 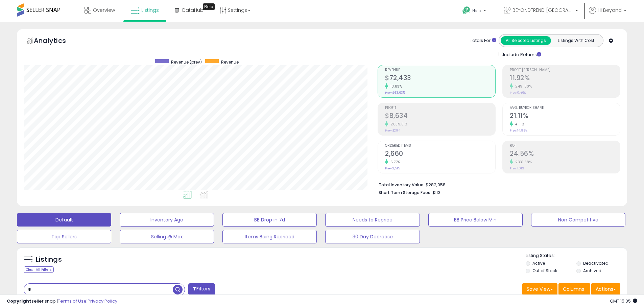 I want to click on button: Listings With Cost, so click(x=575, y=40).